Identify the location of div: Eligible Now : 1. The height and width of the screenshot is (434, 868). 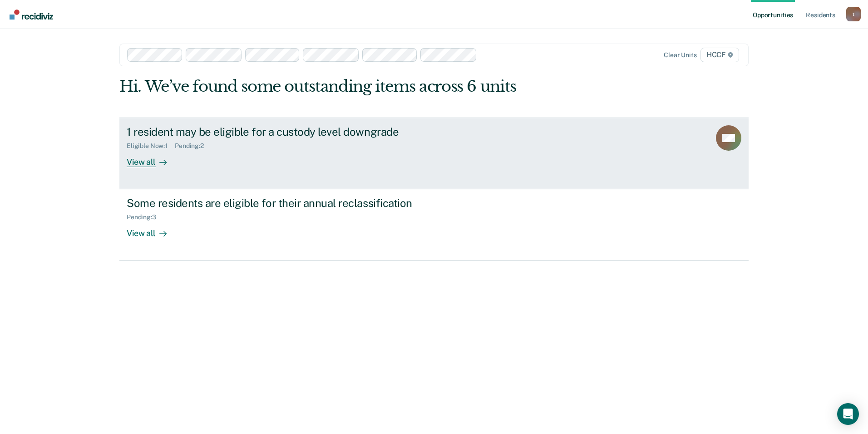
(151, 146).